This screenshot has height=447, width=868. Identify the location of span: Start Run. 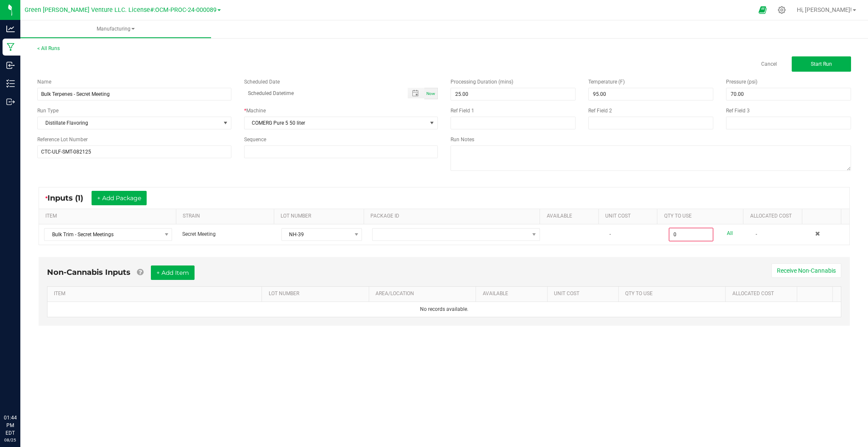
(822, 64).